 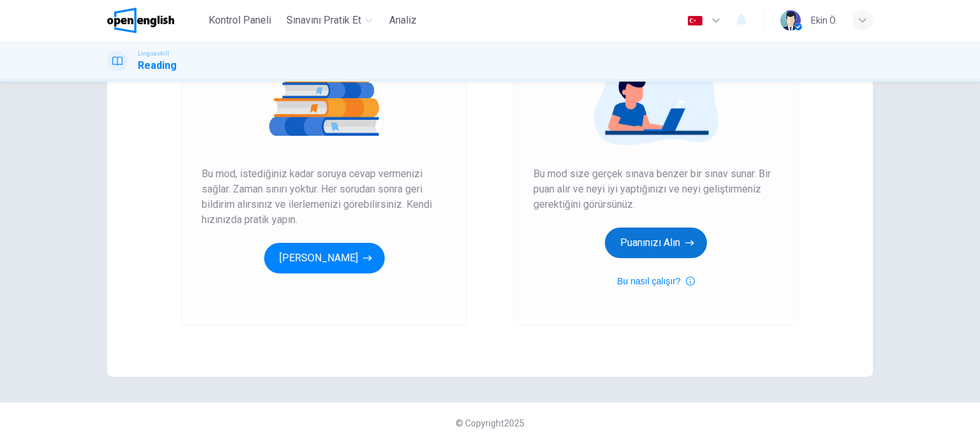 What do you see at coordinates (155, 21) in the screenshot?
I see `a: OpenEnglish logo` at bounding box center [155, 21].